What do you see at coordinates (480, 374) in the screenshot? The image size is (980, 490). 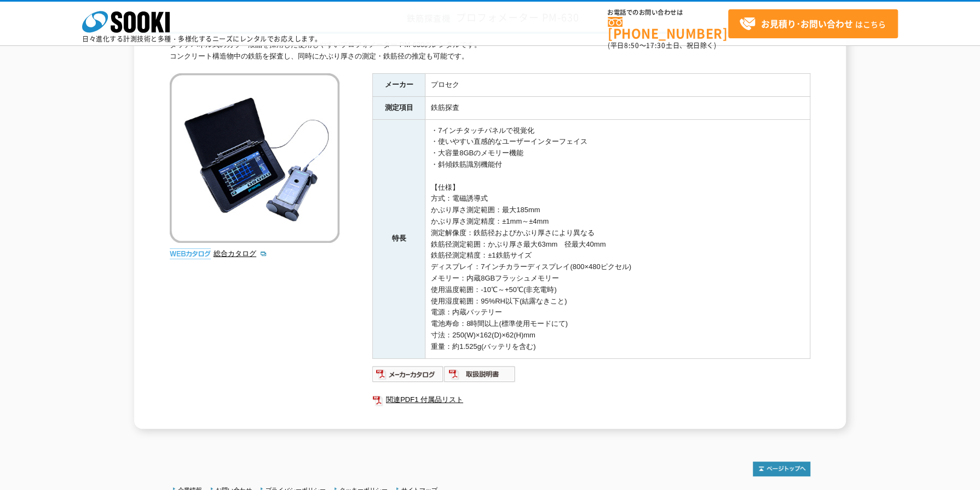 I see `img: 取扱説明書` at bounding box center [480, 374].